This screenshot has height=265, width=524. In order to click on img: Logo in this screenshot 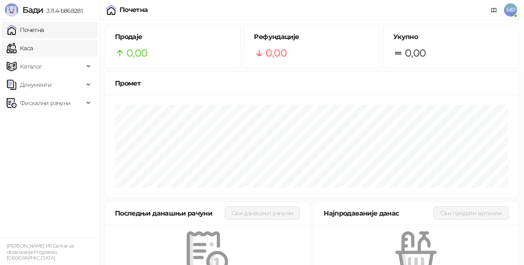, I will do `click(12, 10)`.